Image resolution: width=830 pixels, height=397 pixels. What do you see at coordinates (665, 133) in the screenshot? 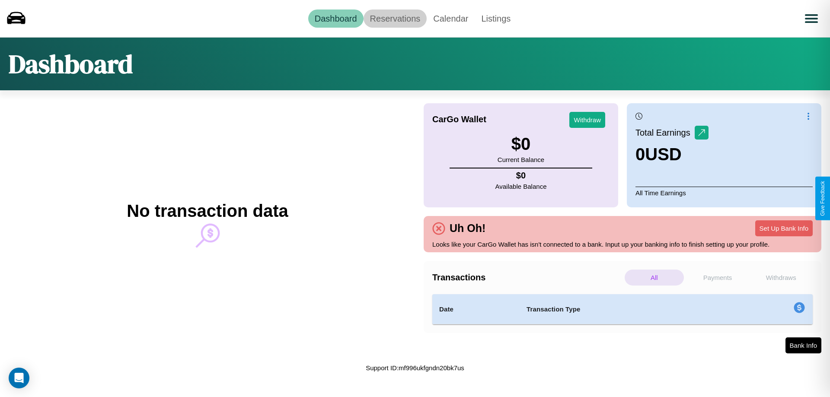
I see `p: Total Earnings` at bounding box center [665, 133].